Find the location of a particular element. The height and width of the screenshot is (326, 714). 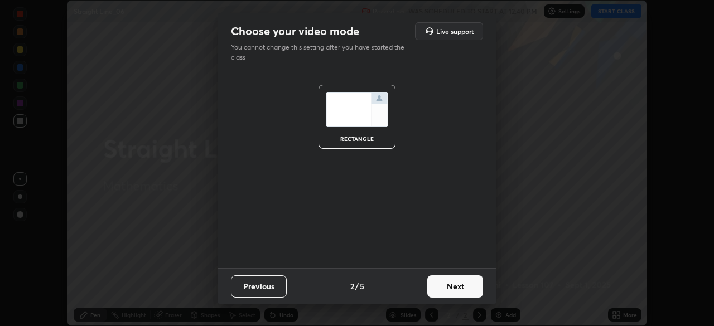

h4: 2 is located at coordinates (352, 286).